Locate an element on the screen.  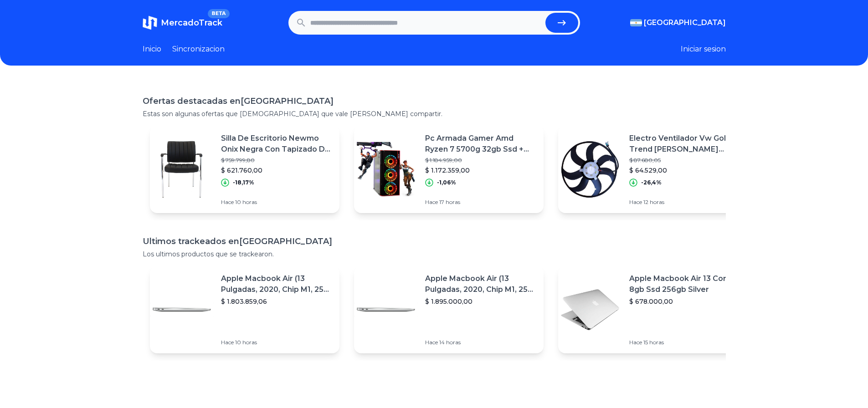
a: Featured imagePc Armada Gamer Amd Ryzen 7 5700g 32gb Ssd + Hdd 2tb Ver2.0$ 1.184.959,00$ 1.172.35... is located at coordinates (449, 169).